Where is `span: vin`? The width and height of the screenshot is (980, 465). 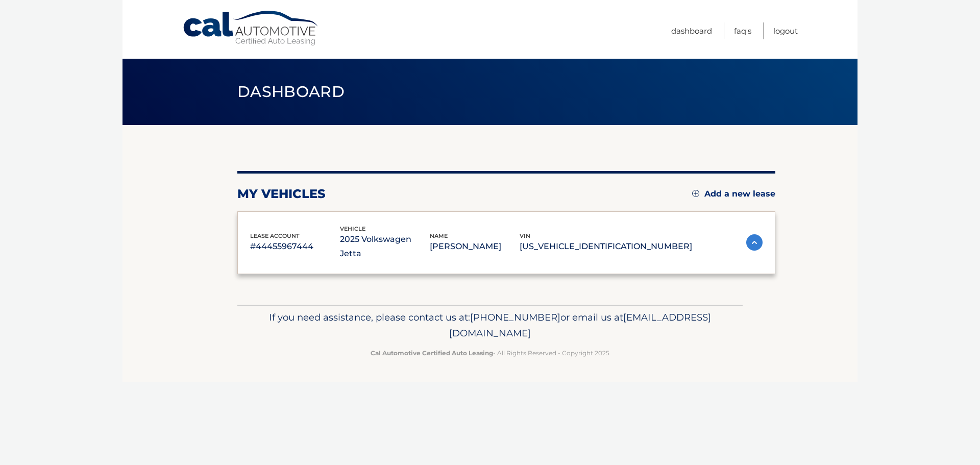
span: vin is located at coordinates (525, 236).